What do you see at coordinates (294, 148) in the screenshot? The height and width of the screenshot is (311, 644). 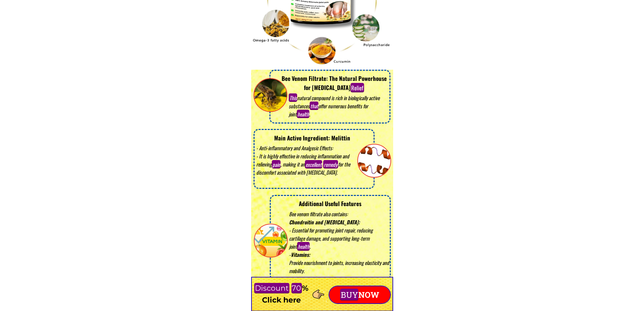 I see `font: - Anti-inflammatory and Analgesic Effects:` at bounding box center [294, 148].